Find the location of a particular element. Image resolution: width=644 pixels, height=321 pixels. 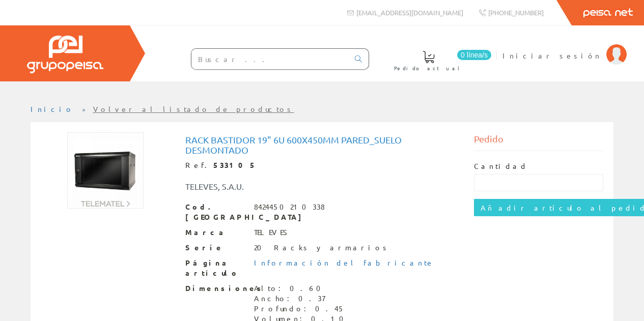

input: Buscar ... is located at coordinates (270, 59).